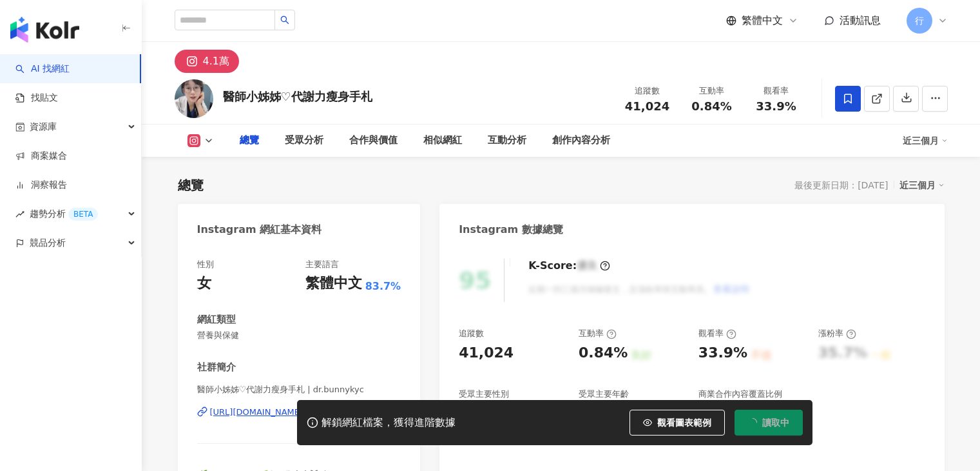 This screenshot has height=471, width=980. I want to click on span: 競品分析, so click(47, 243).